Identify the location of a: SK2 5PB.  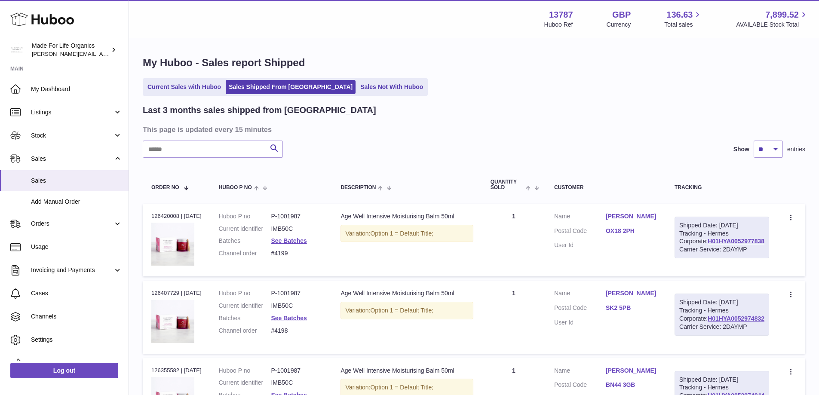
(632, 308).